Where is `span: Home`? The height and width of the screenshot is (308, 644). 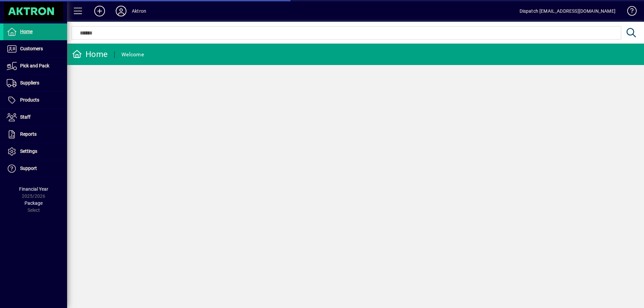
span: Home is located at coordinates (26, 31).